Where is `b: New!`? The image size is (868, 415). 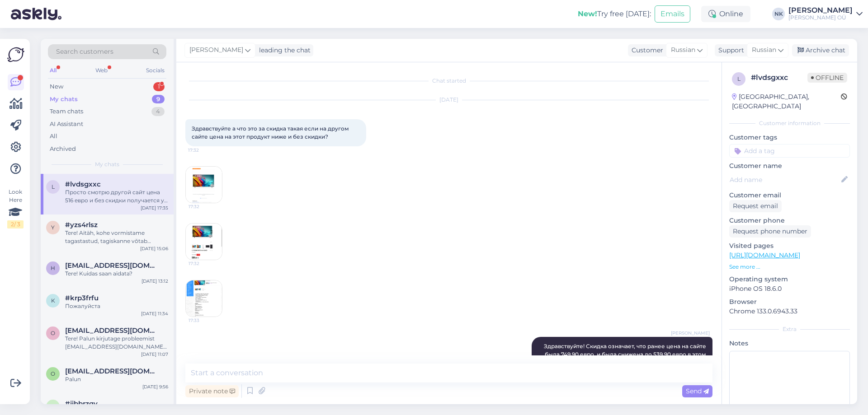 b: New! is located at coordinates (587, 13).